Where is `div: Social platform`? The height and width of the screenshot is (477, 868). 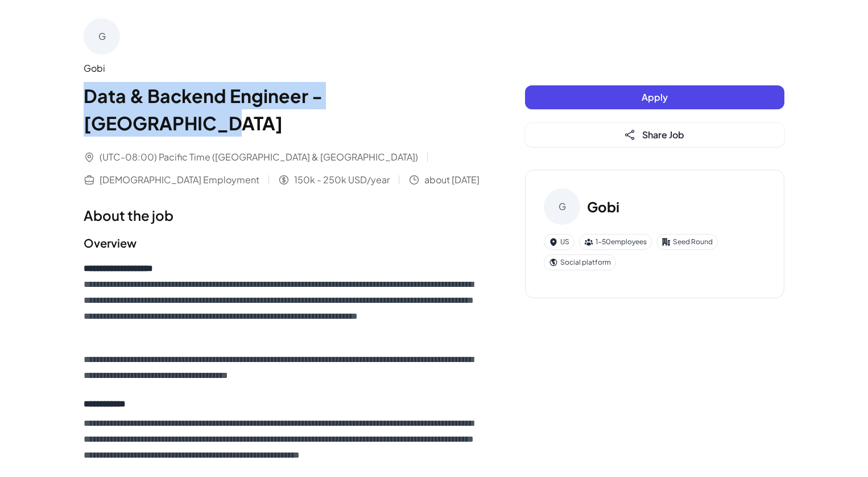 div: Social platform is located at coordinates (580, 262).